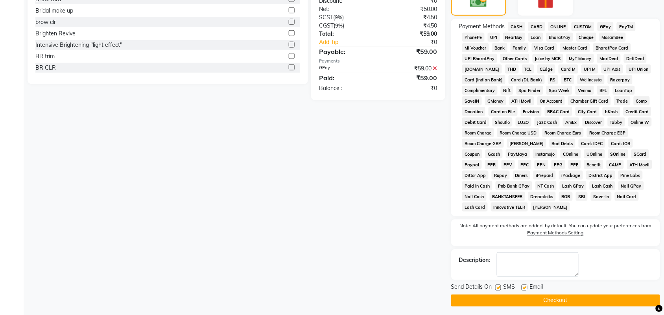 This screenshot has width=664, height=315. Describe the element at coordinates (589, 69) in the screenshot. I see `span: UPI M` at that location.